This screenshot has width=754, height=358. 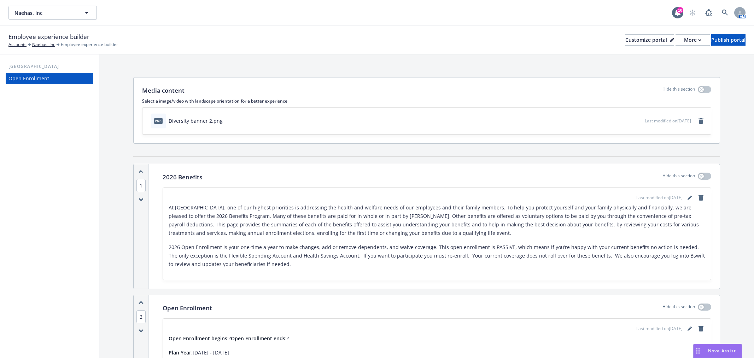 I want to click on a: Start snowing, so click(x=692, y=13).